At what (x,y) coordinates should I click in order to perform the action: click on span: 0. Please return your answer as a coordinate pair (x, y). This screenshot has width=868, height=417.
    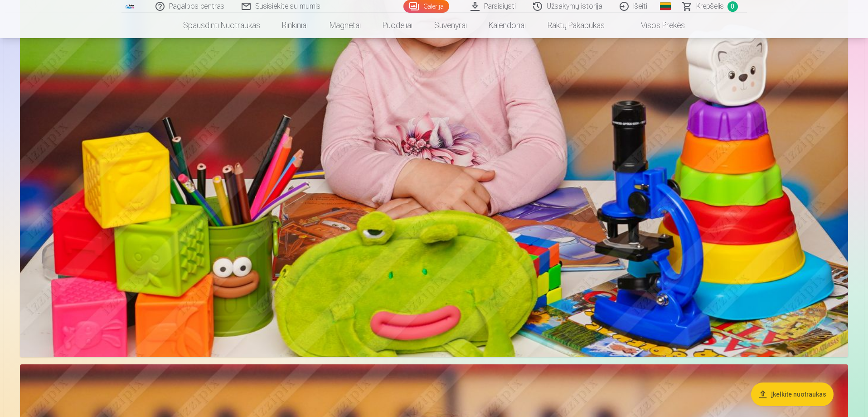
    Looking at the image, I should click on (732, 6).